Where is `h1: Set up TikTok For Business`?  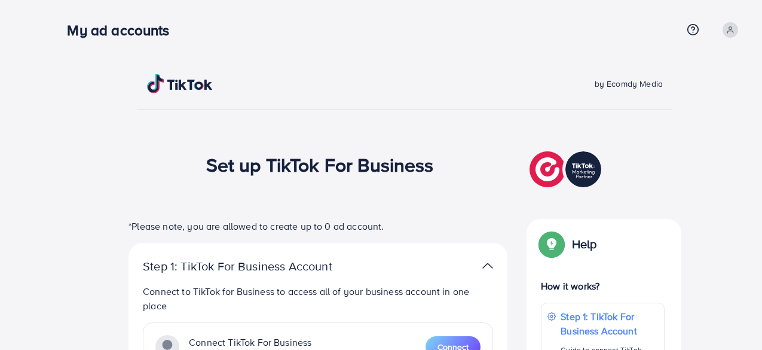 h1: Set up TikTok For Business is located at coordinates (320, 164).